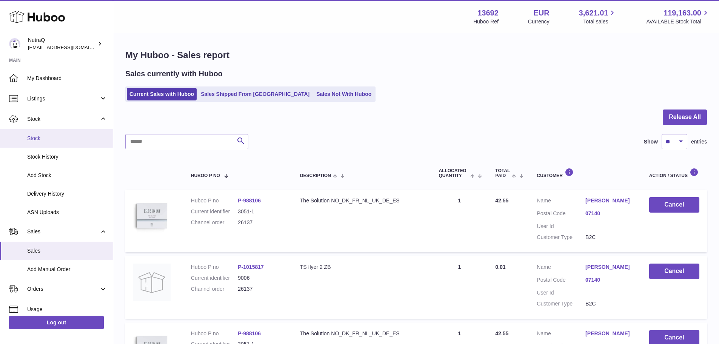 The width and height of the screenshot is (719, 344). I want to click on span: My Dashboard, so click(67, 78).